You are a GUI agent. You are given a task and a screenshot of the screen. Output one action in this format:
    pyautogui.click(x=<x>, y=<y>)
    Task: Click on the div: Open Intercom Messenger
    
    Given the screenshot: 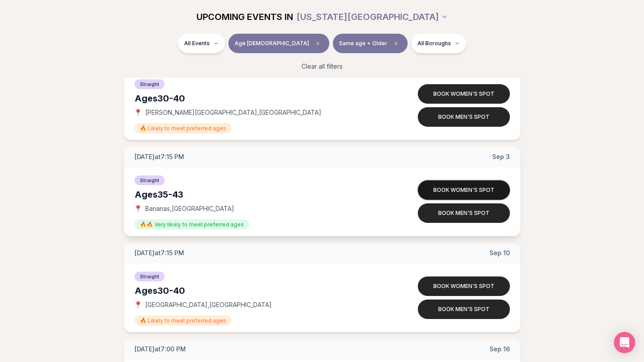 What is the action you would take?
    pyautogui.click(x=624, y=342)
    